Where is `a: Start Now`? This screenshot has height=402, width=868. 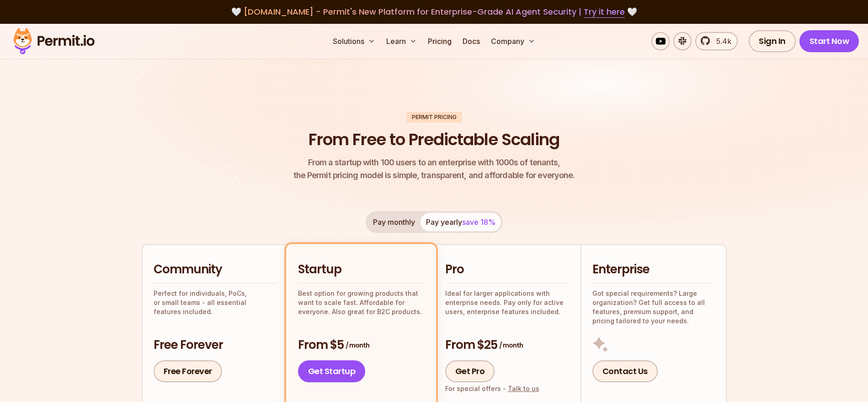 a: Start Now is located at coordinates (829, 41).